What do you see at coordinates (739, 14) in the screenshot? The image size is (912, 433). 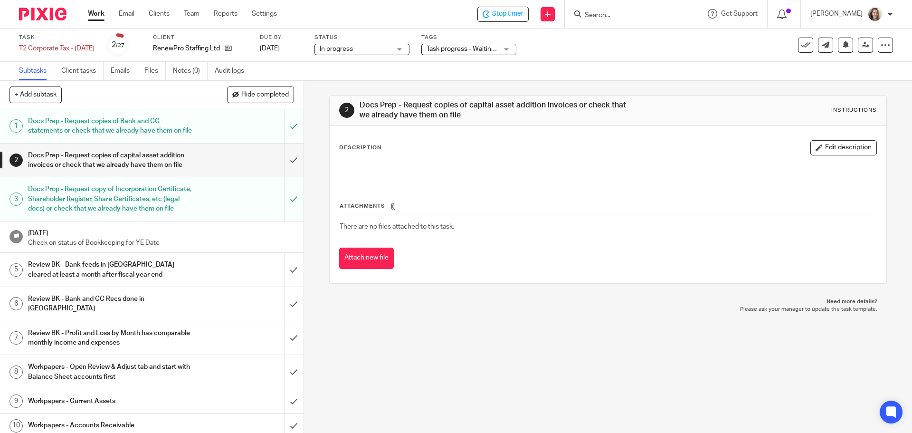 I see `span: Get Support` at bounding box center [739, 14].